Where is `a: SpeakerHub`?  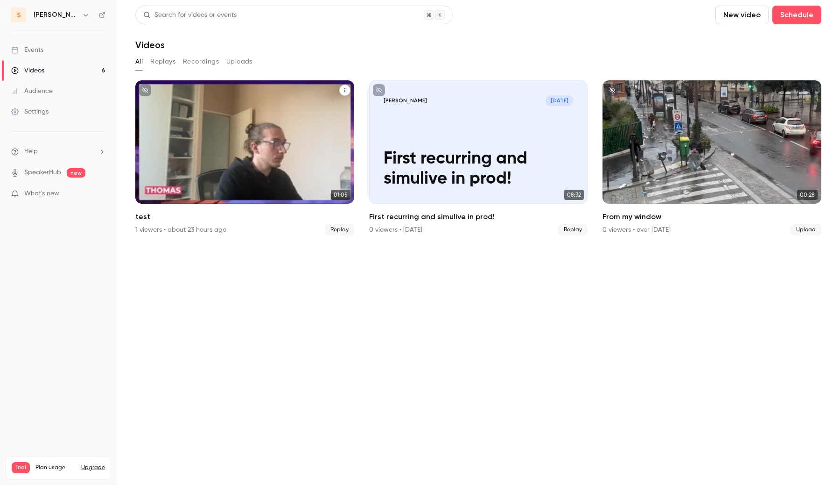 a: SpeakerHub is located at coordinates (42, 172).